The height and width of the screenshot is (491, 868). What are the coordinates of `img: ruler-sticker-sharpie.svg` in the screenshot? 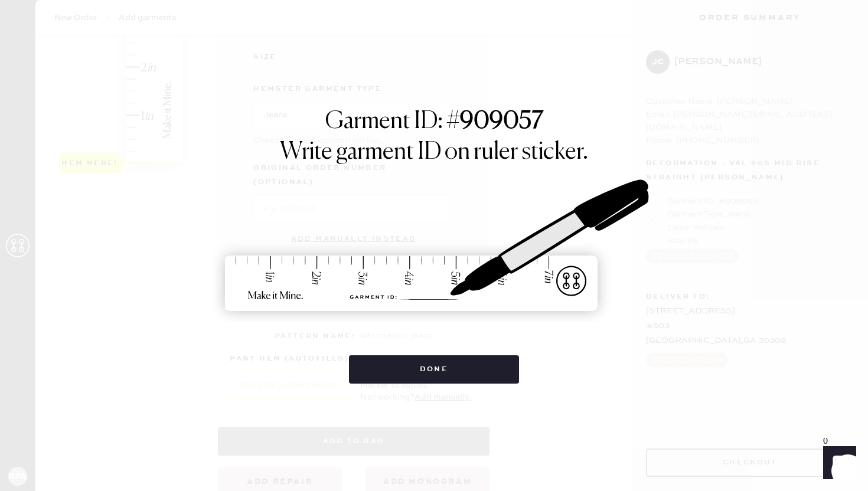 It's located at (434, 246).